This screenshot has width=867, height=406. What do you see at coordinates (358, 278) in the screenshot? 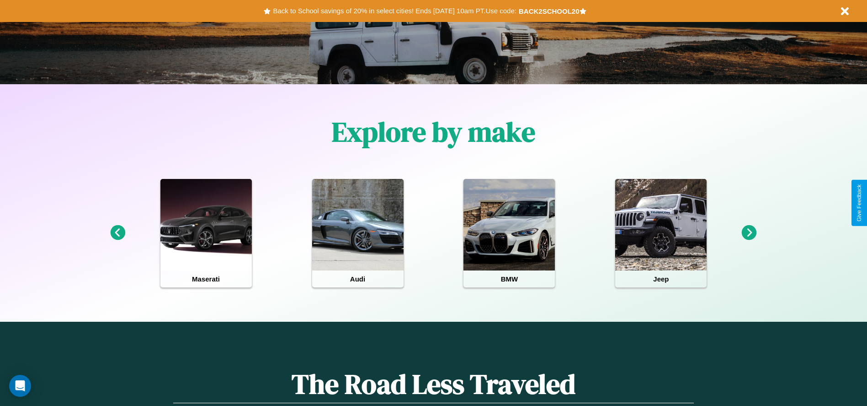
I see `h4: Audi` at bounding box center [358, 278].